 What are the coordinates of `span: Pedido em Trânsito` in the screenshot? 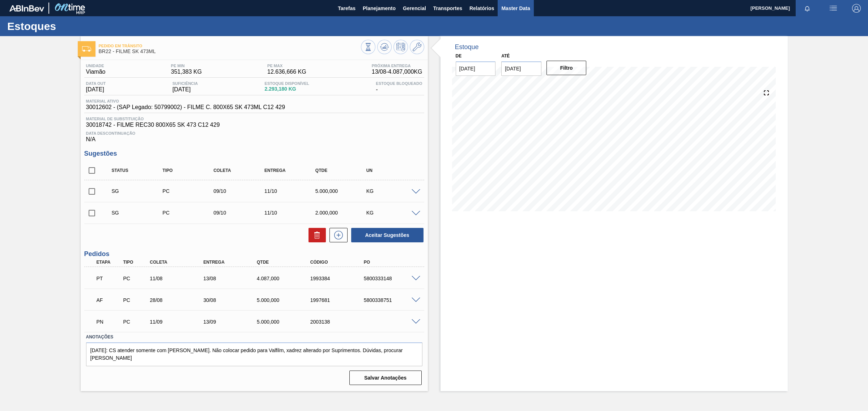 It's located at (230, 46).